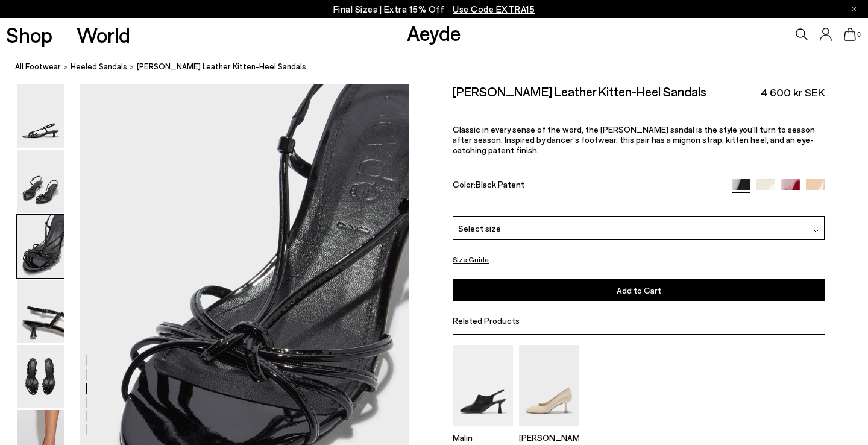  Describe the element at coordinates (41, 246) in the screenshot. I see `img: Rhonda Leather Kitten-Heel Sandals - Image 3` at that location.